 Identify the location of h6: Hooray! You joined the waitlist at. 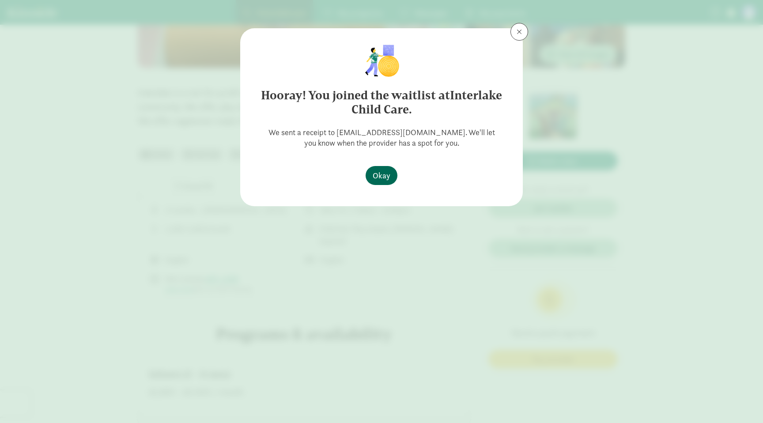
(381, 102).